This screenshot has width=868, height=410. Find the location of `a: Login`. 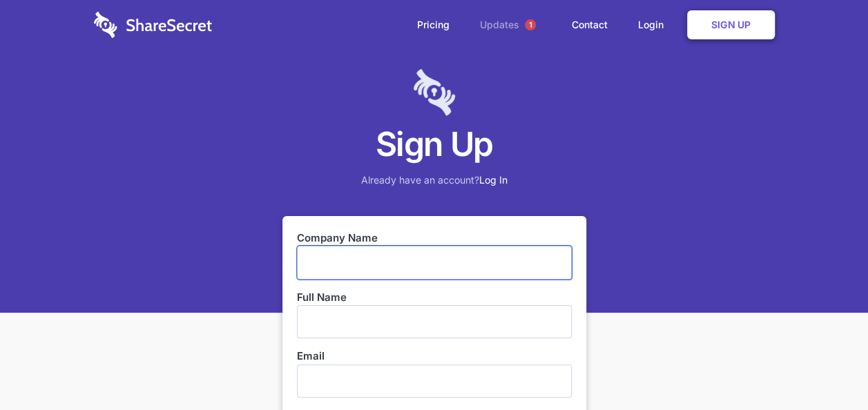

a: Login is located at coordinates (654, 25).